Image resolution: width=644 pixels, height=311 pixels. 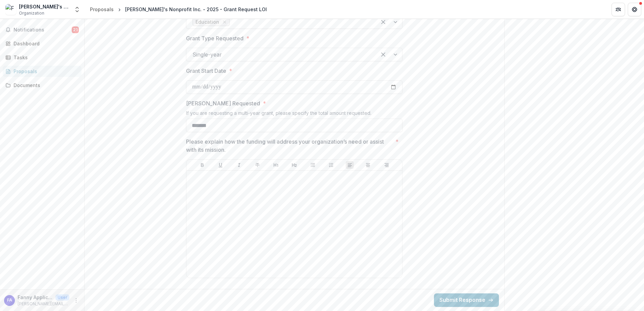 I want to click on button: Heading 2, so click(x=294, y=165).